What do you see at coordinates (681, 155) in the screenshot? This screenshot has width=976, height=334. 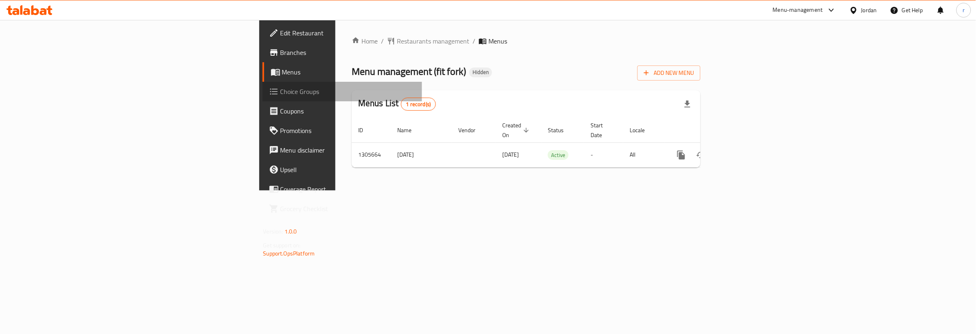 I see `button: more` at bounding box center [681, 155].